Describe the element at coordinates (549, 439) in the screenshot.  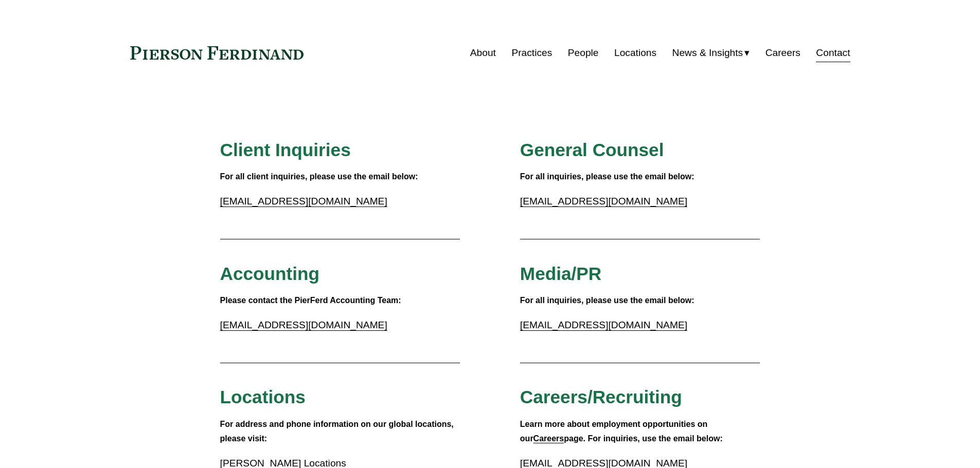
I see `strong: Careers` at that location.